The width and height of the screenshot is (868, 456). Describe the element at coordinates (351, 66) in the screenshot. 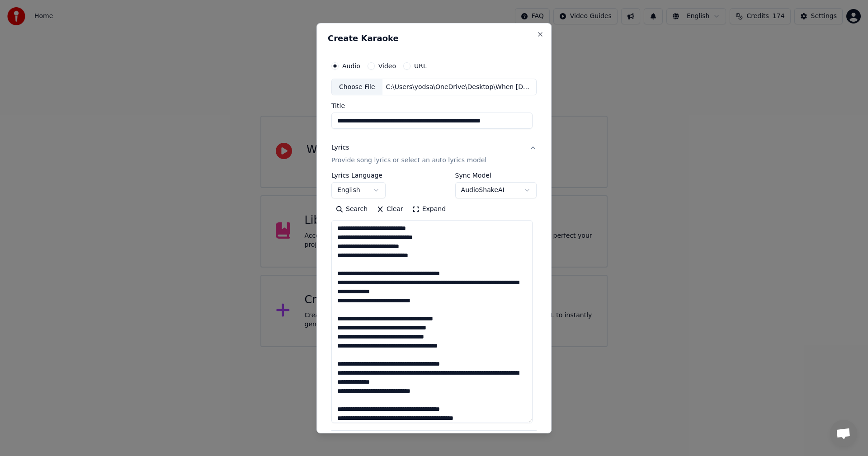

I see `label: Audio` at that location.